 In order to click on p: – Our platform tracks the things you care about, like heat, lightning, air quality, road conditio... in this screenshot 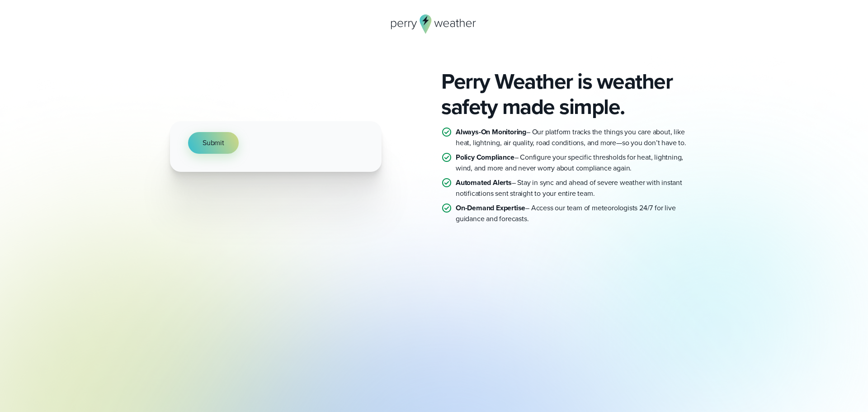, I will do `click(577, 138)`.